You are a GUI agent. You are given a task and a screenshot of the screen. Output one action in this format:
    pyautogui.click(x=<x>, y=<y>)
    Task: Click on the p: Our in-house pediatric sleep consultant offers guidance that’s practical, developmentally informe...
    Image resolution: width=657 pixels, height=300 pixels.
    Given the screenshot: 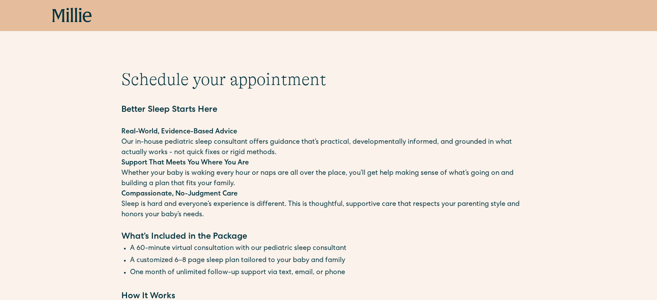 What is the action you would take?
    pyautogui.click(x=329, y=142)
    